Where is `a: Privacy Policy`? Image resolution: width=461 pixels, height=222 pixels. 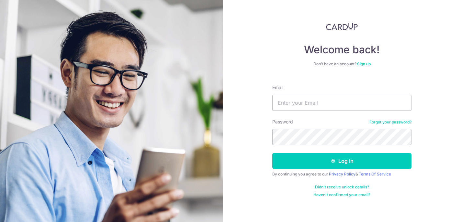 a: Privacy Policy is located at coordinates (342, 174).